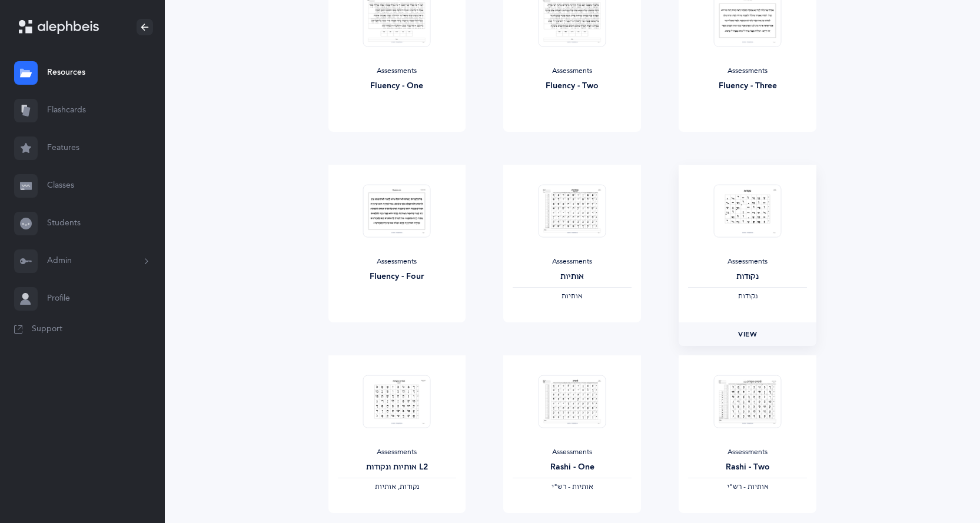 Image resolution: width=980 pixels, height=523 pixels. What do you see at coordinates (747, 467) in the screenshot?
I see `div: Rashi - Two` at bounding box center [747, 467].